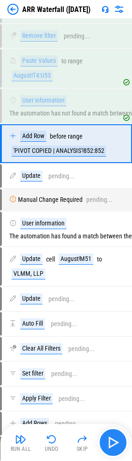  I want to click on img: Undo, so click(52, 439).